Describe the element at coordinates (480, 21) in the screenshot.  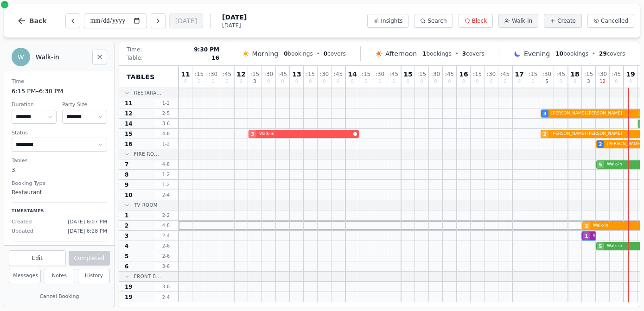
I see `span: Block` at that location.